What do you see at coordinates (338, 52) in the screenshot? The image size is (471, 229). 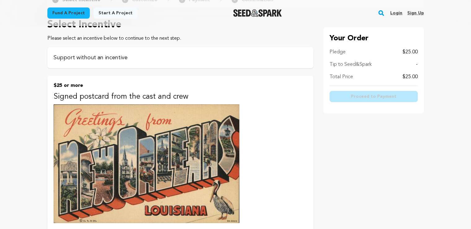 I see `p: Pledge` at bounding box center [338, 52].